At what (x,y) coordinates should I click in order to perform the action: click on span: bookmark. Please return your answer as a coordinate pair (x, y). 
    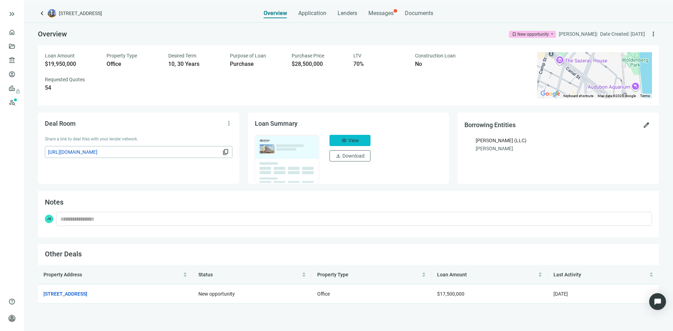
    Looking at the image, I should click on (514, 34).